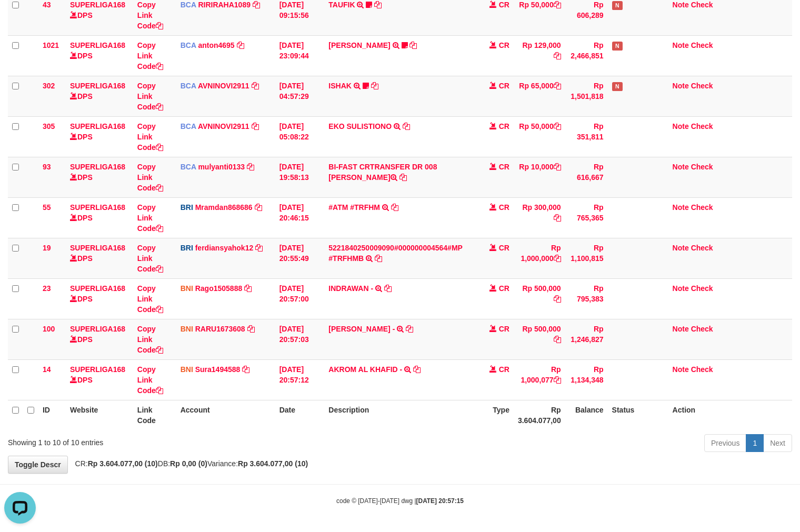  I want to click on span: 1021, so click(51, 46).